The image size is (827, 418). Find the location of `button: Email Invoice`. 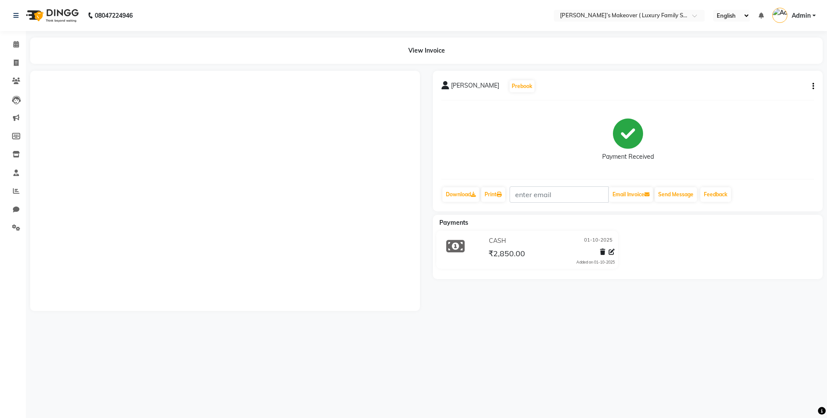

button: Email Invoice is located at coordinates (631, 194).